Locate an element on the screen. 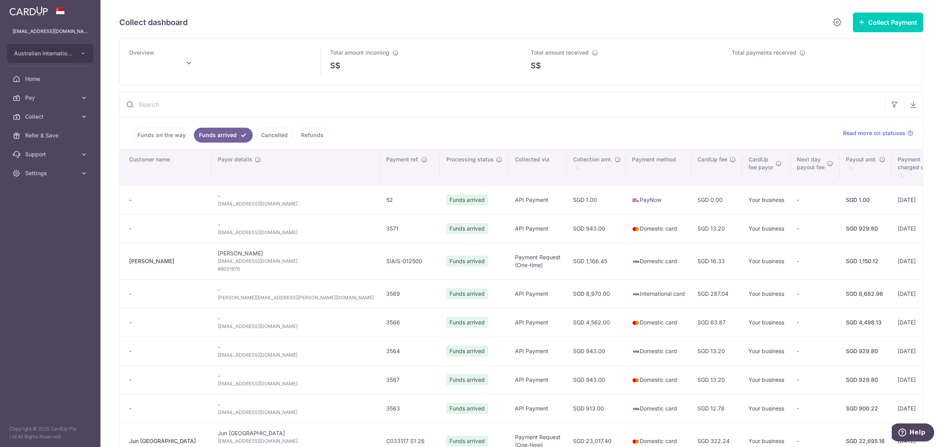 The image size is (942, 447). span: Next day payout fee is located at coordinates (810, 163).